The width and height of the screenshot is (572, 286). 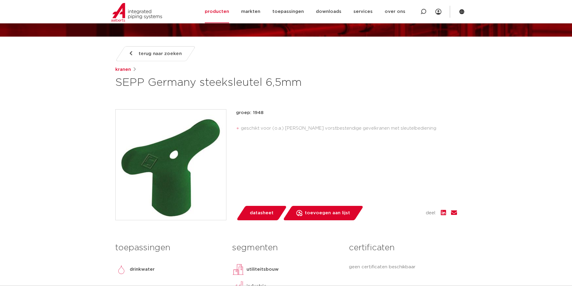 What do you see at coordinates (262, 213) in the screenshot?
I see `span: datasheet` at bounding box center [262, 213].